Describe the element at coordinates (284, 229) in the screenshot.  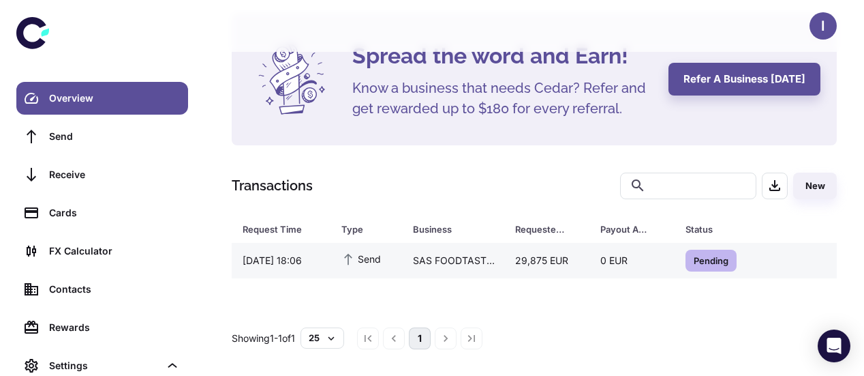
I see `span: Request Time` at that location.